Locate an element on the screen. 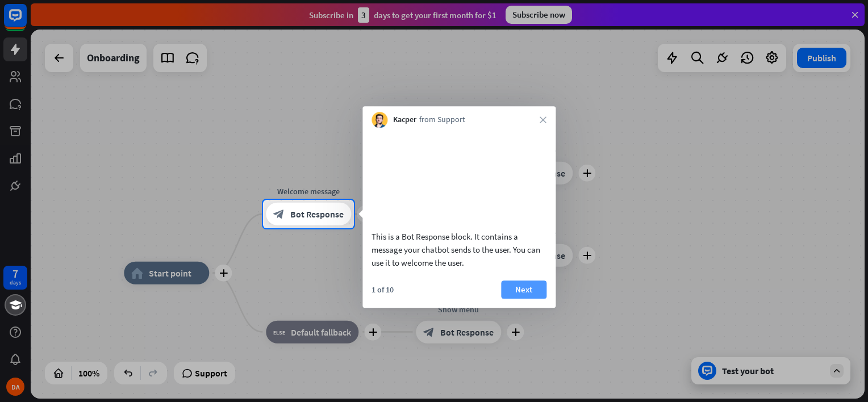 The height and width of the screenshot is (402, 868). i: close is located at coordinates (543, 120).